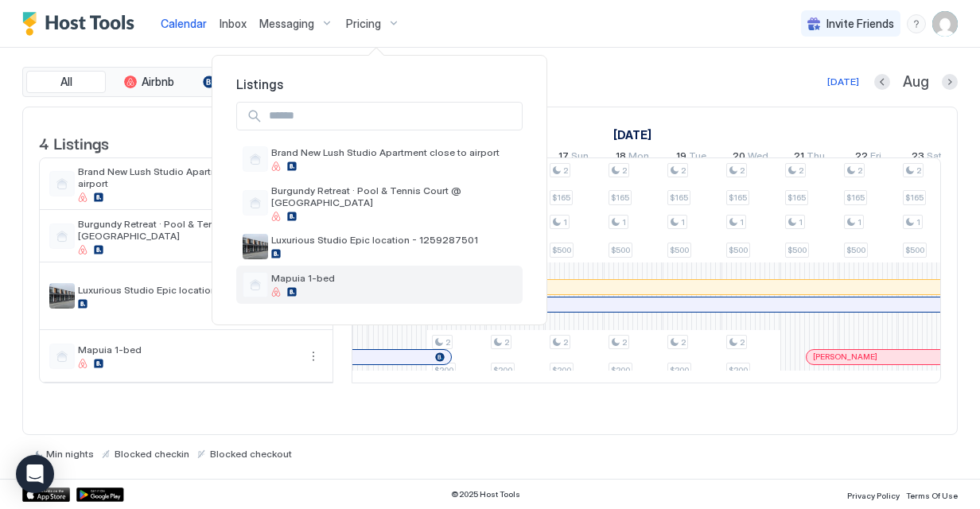  Describe the element at coordinates (379, 247) in the screenshot. I see `a: listing imageLuxurious Studio Epic location - 1259287501` at that location.